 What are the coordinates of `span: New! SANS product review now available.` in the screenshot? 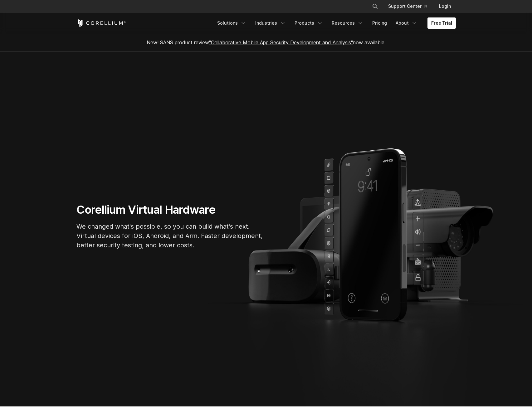 It's located at (266, 42).